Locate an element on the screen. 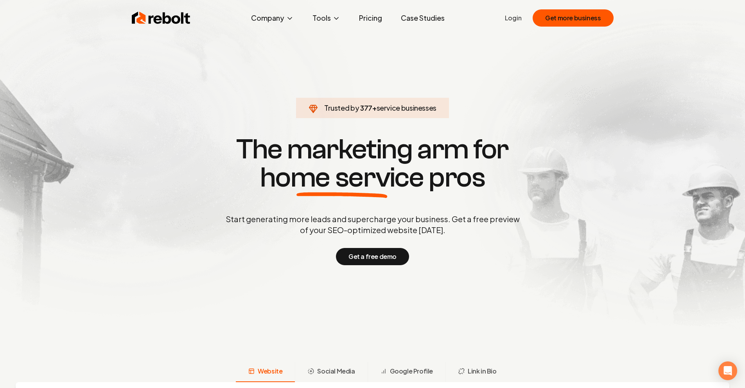 The height and width of the screenshot is (388, 745). a: Case Studies is located at coordinates (423, 18).